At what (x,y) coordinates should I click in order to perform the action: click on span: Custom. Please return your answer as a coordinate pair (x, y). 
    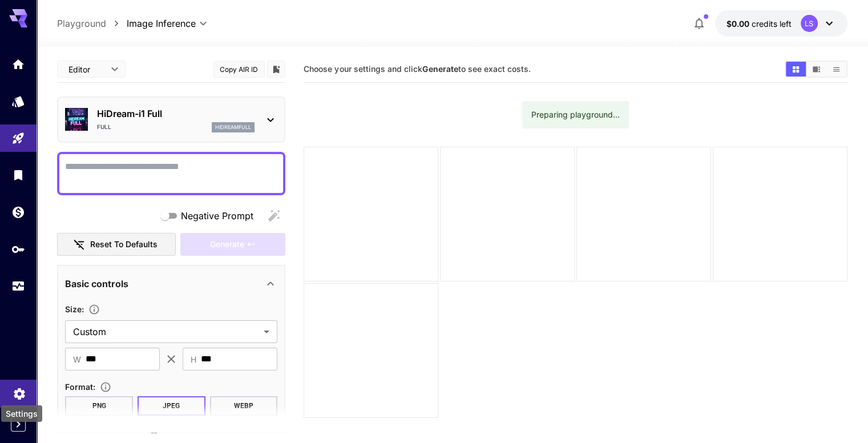
    Looking at the image, I should click on (166, 332).